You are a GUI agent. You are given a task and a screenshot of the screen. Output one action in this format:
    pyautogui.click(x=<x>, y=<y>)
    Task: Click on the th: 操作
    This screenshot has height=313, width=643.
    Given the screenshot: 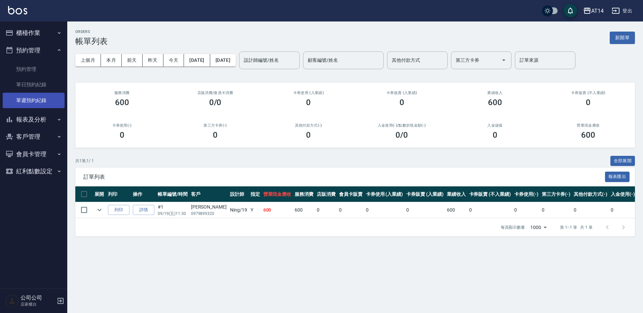 What is the action you would take?
    pyautogui.click(x=144, y=194)
    